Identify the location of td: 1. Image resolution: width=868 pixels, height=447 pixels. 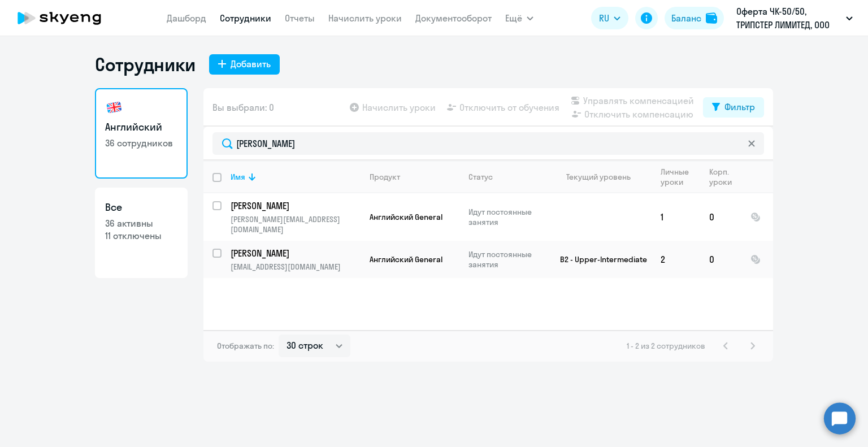
(676, 217).